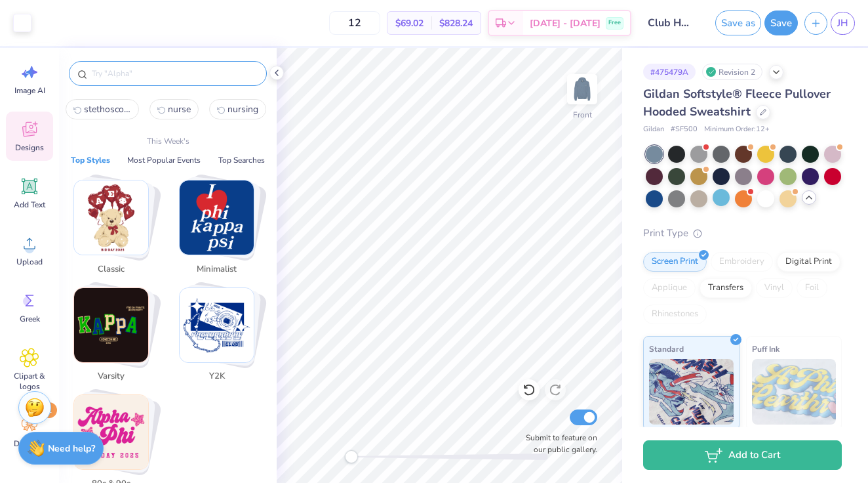 This screenshot has height=483, width=868. Describe the element at coordinates (582, 89) in the screenshot. I see `img: Front` at that location.